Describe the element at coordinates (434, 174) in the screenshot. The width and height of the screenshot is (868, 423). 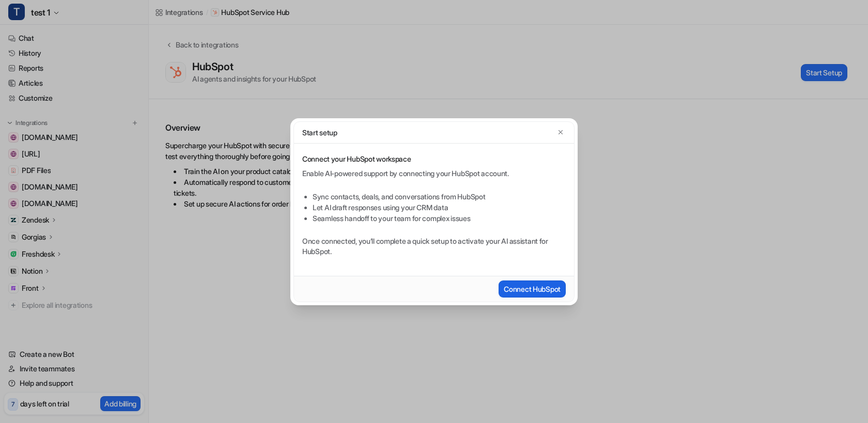
I see `p: Enable AI-powered support by connecting your HubSpot account.` at that location.